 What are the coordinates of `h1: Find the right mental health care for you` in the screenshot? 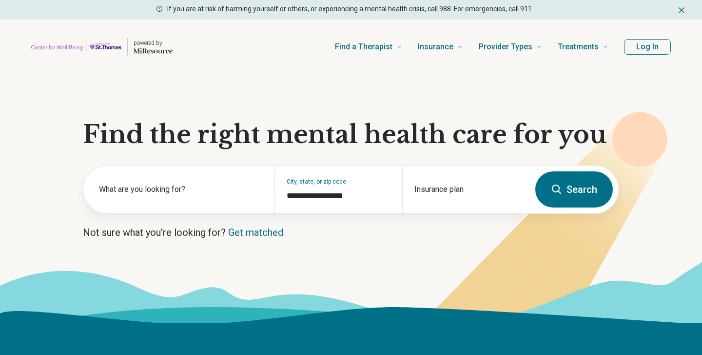 It's located at (351, 135).